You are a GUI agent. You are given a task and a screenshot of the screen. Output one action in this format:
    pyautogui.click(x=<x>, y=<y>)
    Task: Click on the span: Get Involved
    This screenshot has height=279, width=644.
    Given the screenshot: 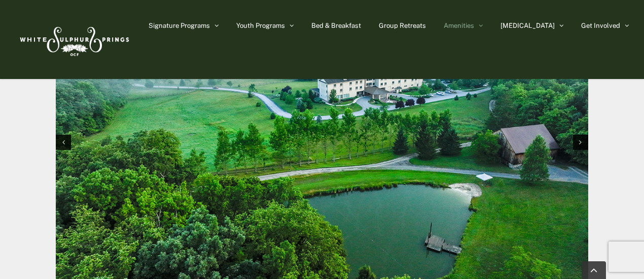 What is the action you would take?
    pyautogui.click(x=601, y=25)
    